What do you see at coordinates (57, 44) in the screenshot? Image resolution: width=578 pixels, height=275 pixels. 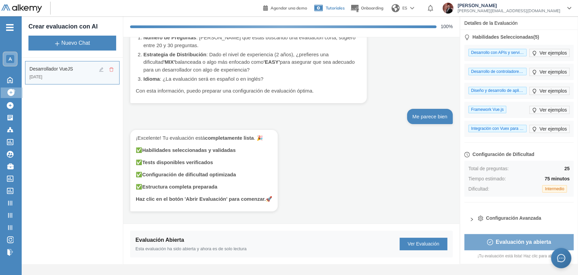 I see `span: plus` at bounding box center [57, 44].